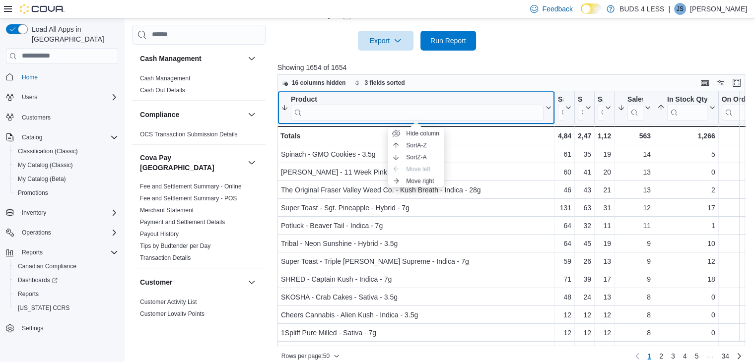  What do you see at coordinates (192, 59) in the screenshot?
I see `button: Cash Management` at bounding box center [192, 59].